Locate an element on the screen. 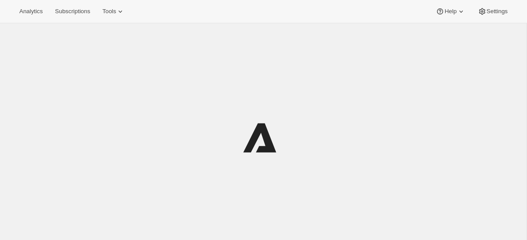 This screenshot has width=527, height=240. span: Subscriptions is located at coordinates (72, 11).